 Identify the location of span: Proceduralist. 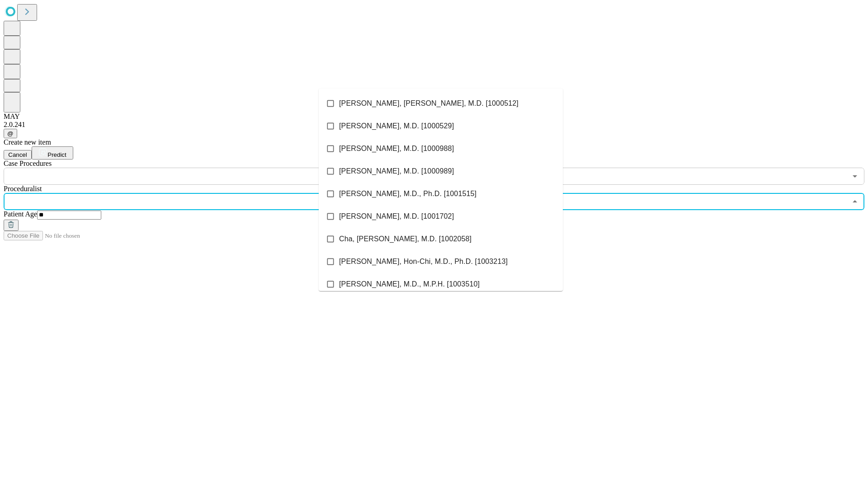
(23, 188).